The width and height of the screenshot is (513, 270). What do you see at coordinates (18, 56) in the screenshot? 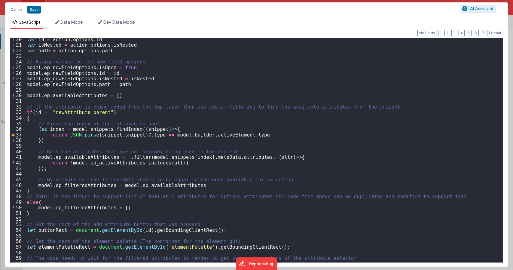
I see `div: 23` at bounding box center [18, 56].